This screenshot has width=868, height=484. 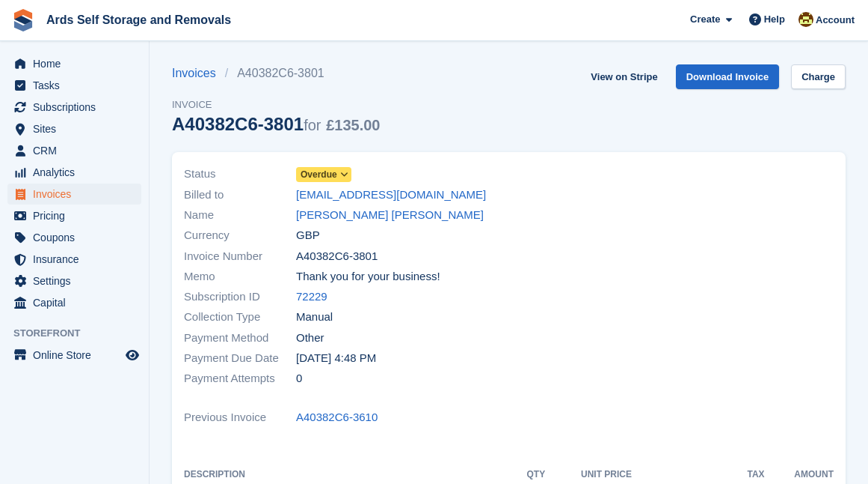 I want to click on a: 72229, so click(x=312, y=296).